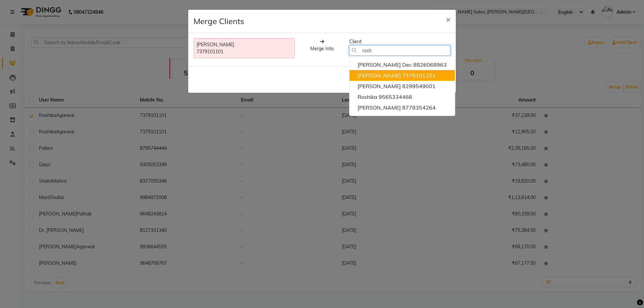  What do you see at coordinates (219, 21) in the screenshot?
I see `h4: Merge Clients` at bounding box center [219, 21].